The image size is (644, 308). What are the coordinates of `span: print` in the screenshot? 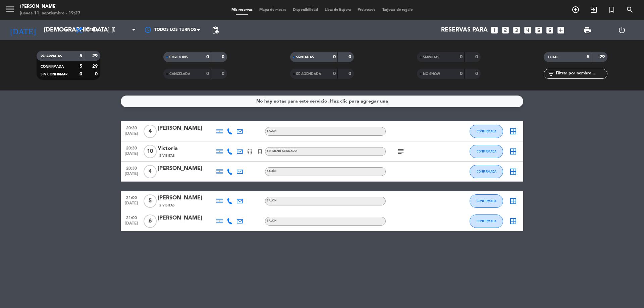 It's located at (587, 30).